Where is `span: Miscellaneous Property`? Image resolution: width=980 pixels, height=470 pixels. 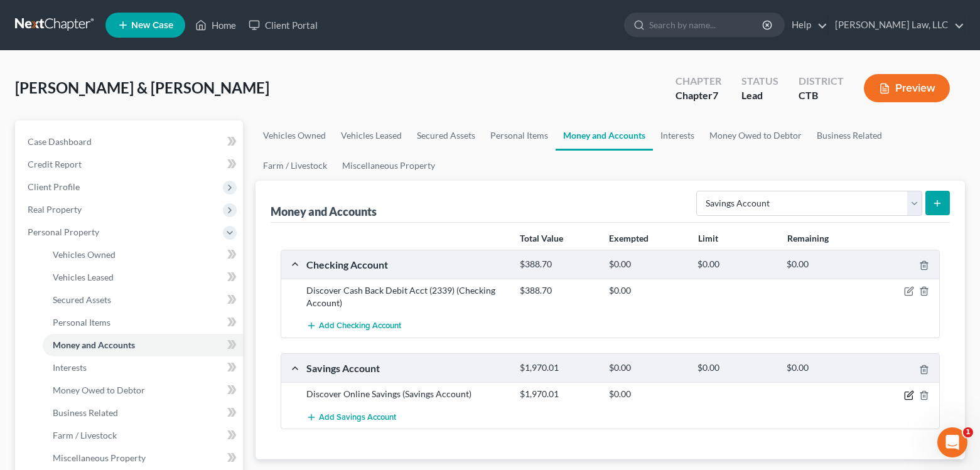 span: Miscellaneous Property is located at coordinates (99, 457).